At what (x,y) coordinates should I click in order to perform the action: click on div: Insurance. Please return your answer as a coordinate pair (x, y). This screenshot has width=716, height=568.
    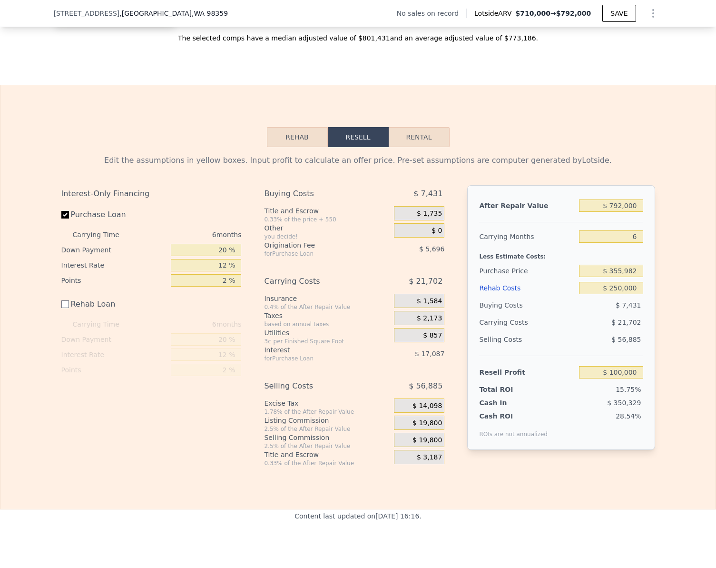
    Looking at the image, I should click on (327, 298).